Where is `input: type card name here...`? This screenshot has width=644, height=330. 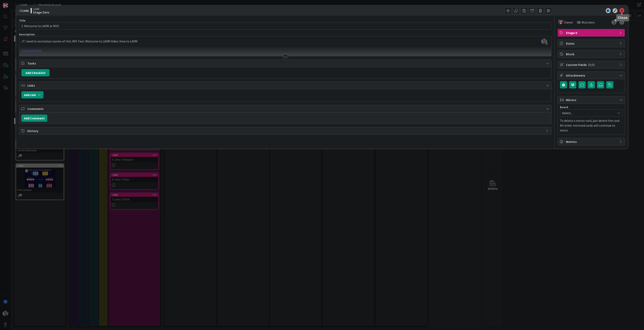
input: type card name here... is located at coordinates (285, 26).